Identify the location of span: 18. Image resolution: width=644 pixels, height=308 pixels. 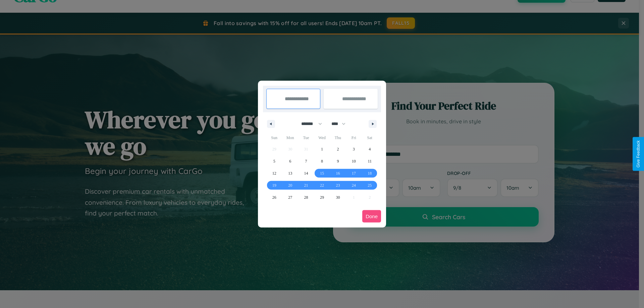
(369, 173).